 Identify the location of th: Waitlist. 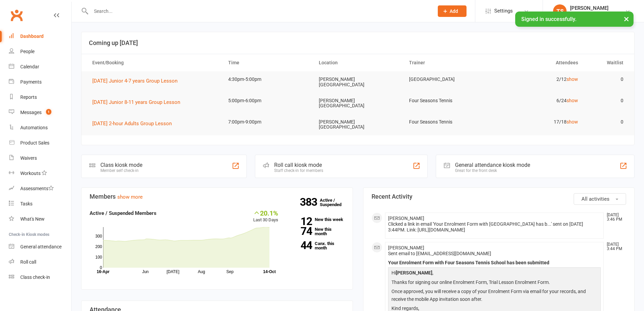
(607, 63).